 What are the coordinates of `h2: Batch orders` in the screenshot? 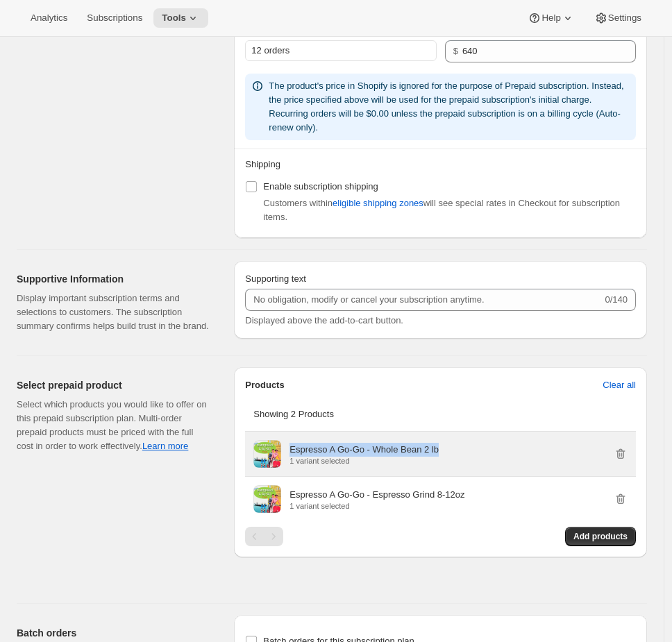 It's located at (114, 634).